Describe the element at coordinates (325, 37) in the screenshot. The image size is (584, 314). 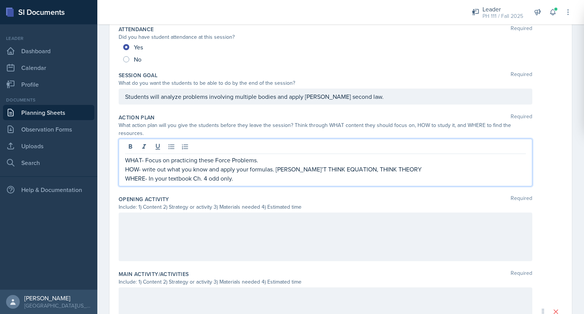
I see `div: Did you have student attendance at this session?` at that location.